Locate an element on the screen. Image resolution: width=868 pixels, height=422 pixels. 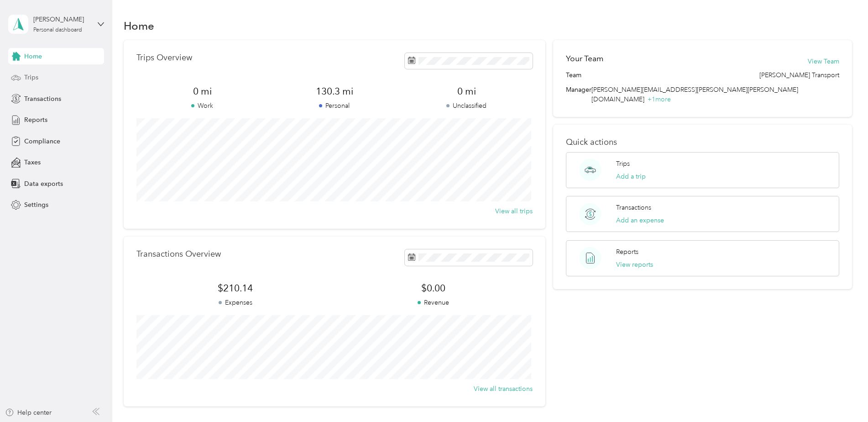
p: Trips Overview is located at coordinates (164, 57).